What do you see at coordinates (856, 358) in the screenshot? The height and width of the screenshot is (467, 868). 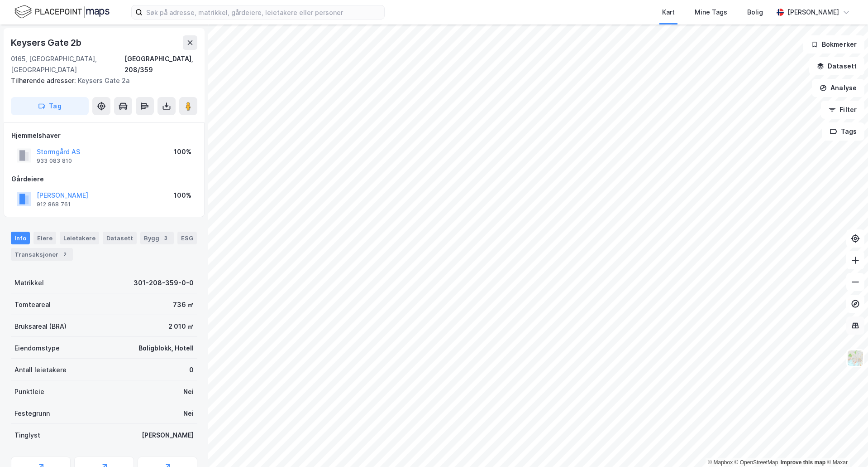 I see `img: Z` at bounding box center [856, 358].